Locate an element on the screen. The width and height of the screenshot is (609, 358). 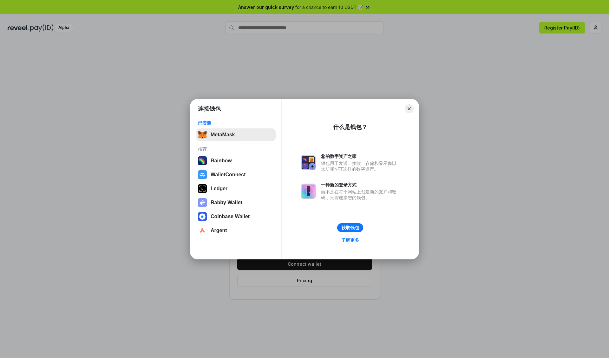
button: Rabby Wallet is located at coordinates (236, 203).